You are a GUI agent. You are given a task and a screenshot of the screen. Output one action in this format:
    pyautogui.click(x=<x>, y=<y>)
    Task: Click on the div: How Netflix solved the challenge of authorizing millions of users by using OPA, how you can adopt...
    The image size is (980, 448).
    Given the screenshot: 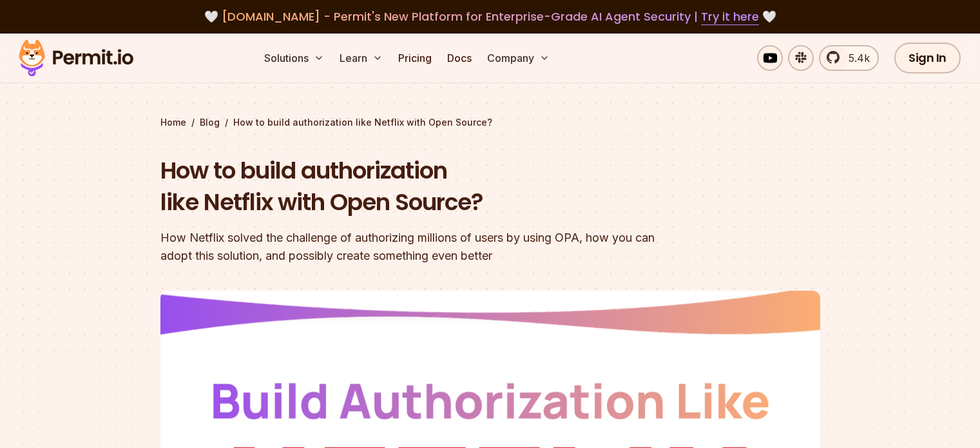 What is the action you would take?
    pyautogui.click(x=408, y=247)
    